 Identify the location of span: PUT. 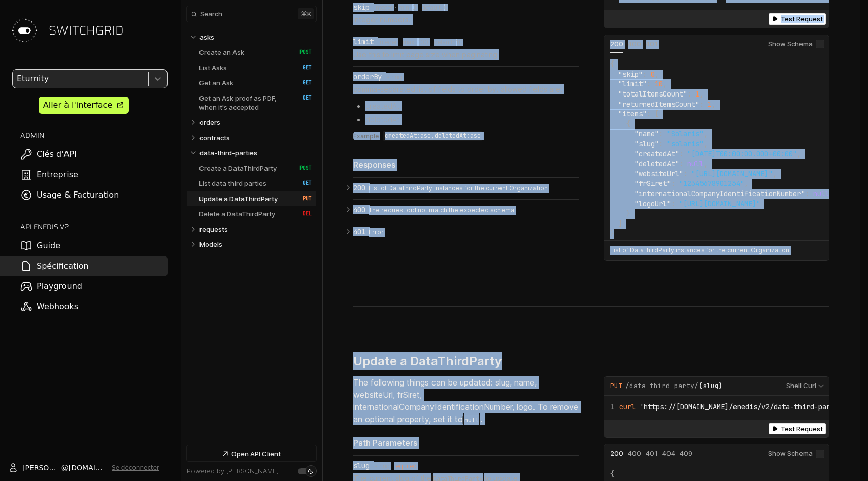
(617, 386).